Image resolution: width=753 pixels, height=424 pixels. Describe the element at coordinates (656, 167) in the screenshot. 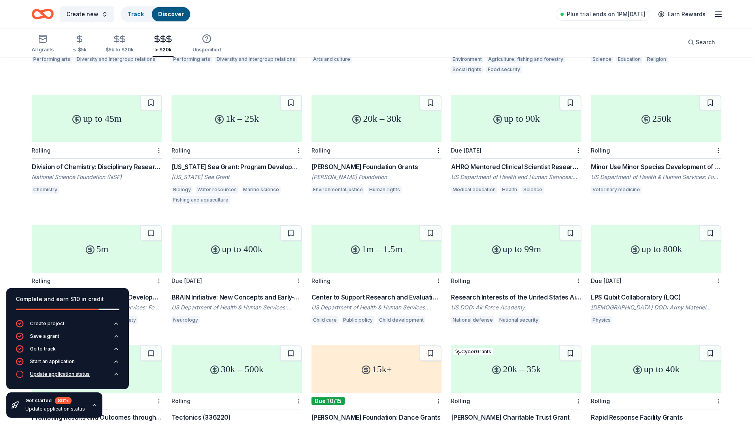

I see `div: Minor Use Minor Species Development of Drugs (R01) (351252) - FORECAST` at that location.